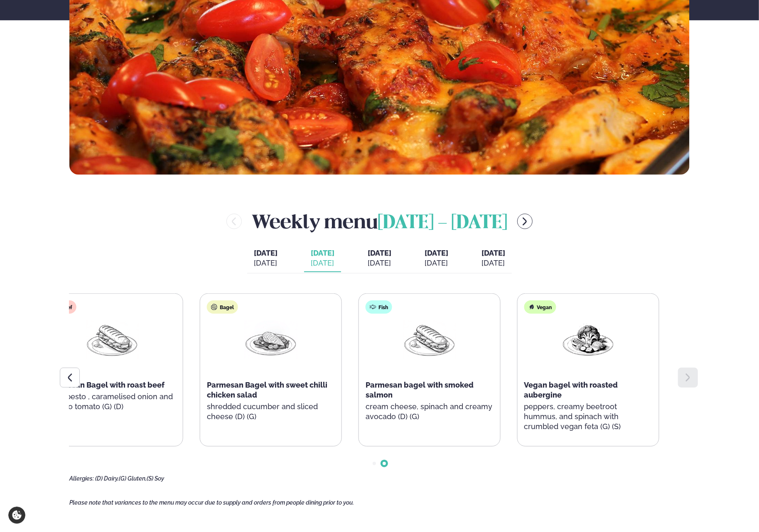  Describe the element at coordinates (133, 478) in the screenshot. I see `span: (G) Gluten,` at that location.